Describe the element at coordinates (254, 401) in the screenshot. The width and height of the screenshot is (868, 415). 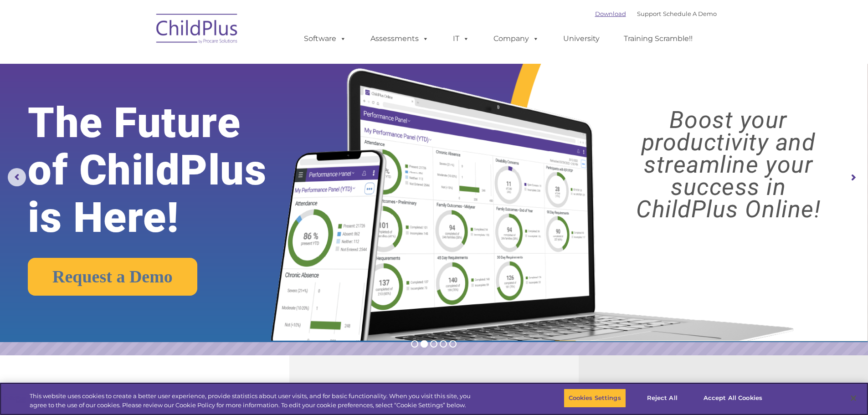
I see `div: This website uses cookies to create a better user experience, provide statistics about user visit...` at that location.